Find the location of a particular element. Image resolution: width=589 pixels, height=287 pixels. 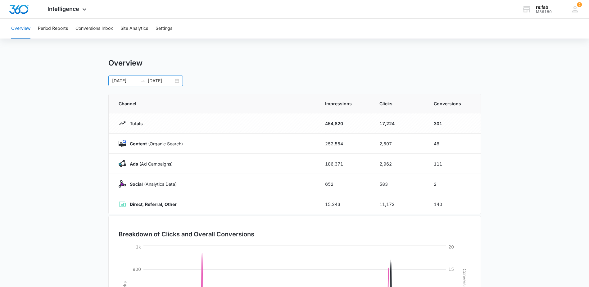

span: 2 is located at coordinates (579, 5).